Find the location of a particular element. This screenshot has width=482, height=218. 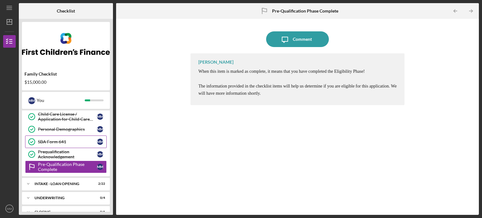

div: 0 / 4 is located at coordinates (100, 198).